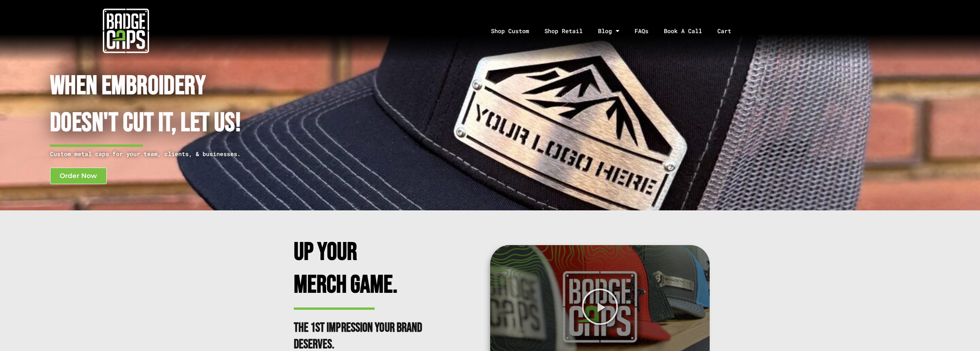  What do you see at coordinates (682, 31) in the screenshot?
I see `a: Book A Call` at bounding box center [682, 31].